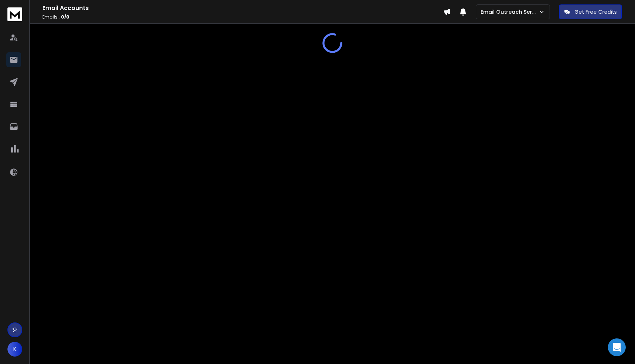  Describe the element at coordinates (15, 14) in the screenshot. I see `img: logo` at that location.